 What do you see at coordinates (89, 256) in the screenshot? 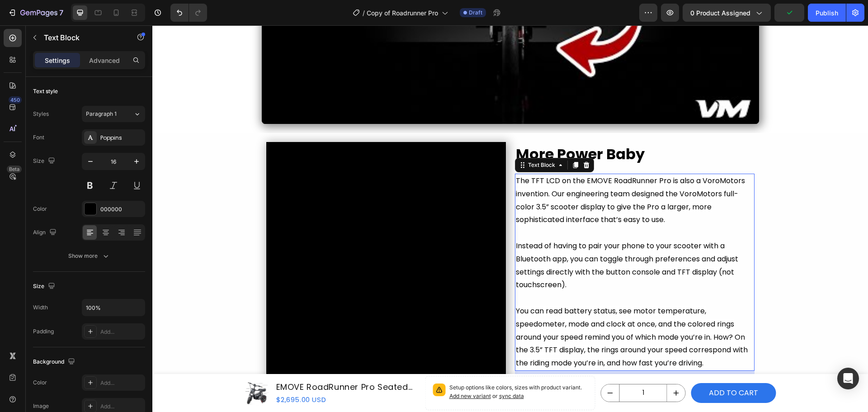
I see `button: Show more` at bounding box center [89, 256].